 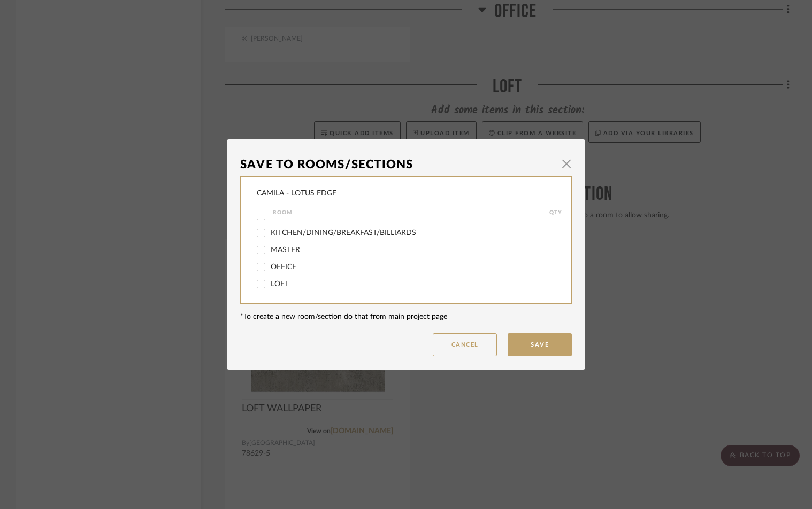 I want to click on span: MASTER, so click(x=285, y=250).